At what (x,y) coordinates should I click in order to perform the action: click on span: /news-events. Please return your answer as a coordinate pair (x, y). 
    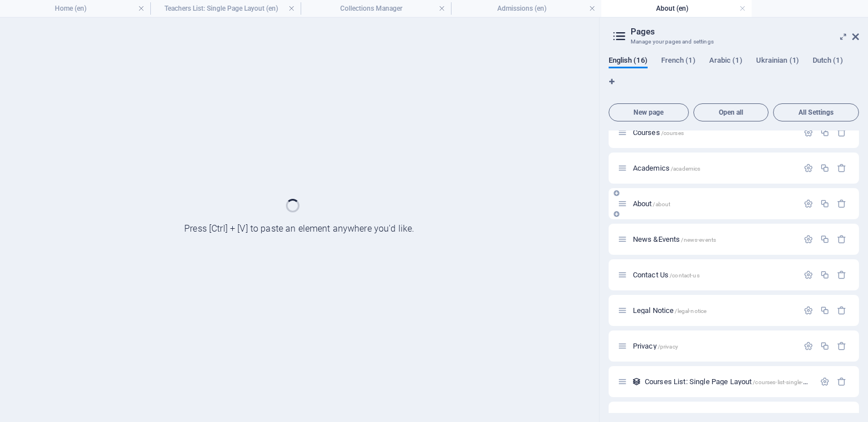
    Looking at the image, I should click on (699, 240).